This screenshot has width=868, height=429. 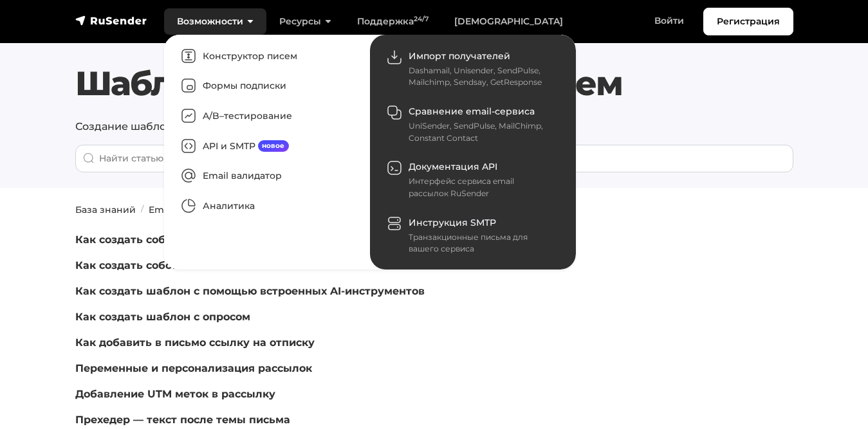 What do you see at coordinates (473, 69) in the screenshot?
I see `a: Импорт получателей Dashamail, Unisender, SendPulse, Mailchimp, Sendsay, GetResponse` at bounding box center [473, 69].